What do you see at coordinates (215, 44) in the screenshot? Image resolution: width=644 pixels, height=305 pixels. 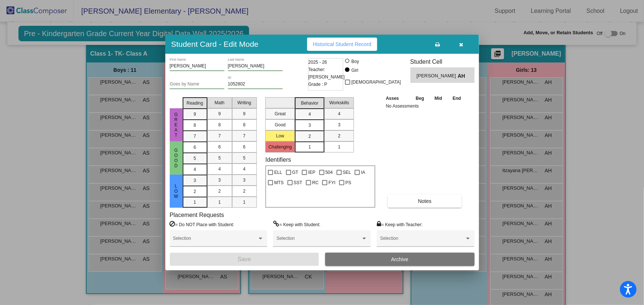 I see `h3: Student Card - Edit Mode` at bounding box center [215, 44].